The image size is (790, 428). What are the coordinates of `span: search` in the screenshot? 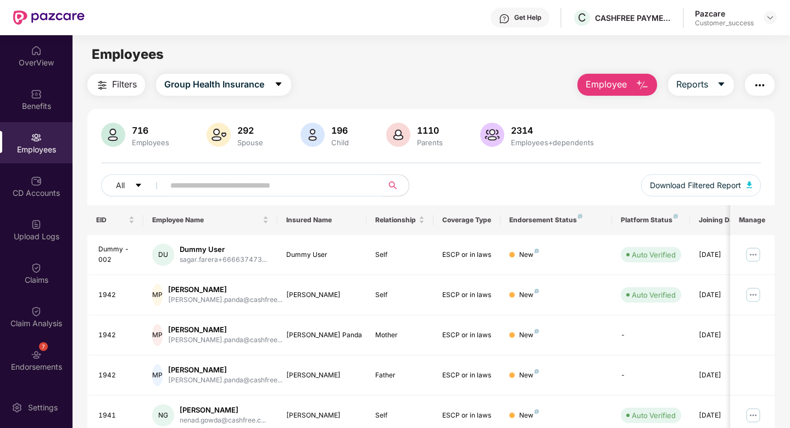 It's located at (392, 185).